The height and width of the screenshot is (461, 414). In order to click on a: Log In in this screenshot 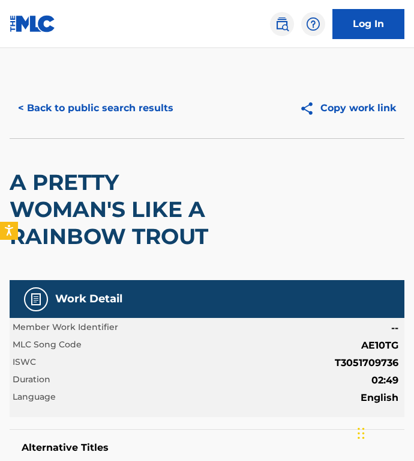, I will do `click(369, 24)`.